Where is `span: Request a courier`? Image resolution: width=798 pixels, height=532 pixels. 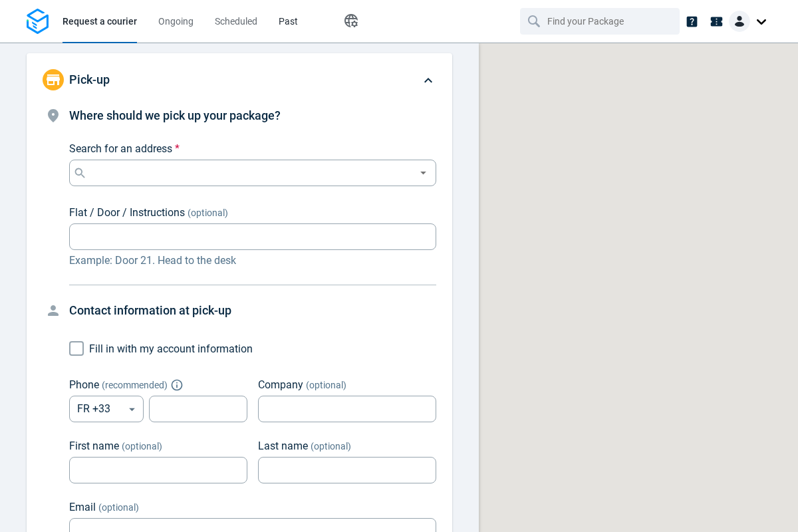 span: Request a courier is located at coordinates (99, 21).